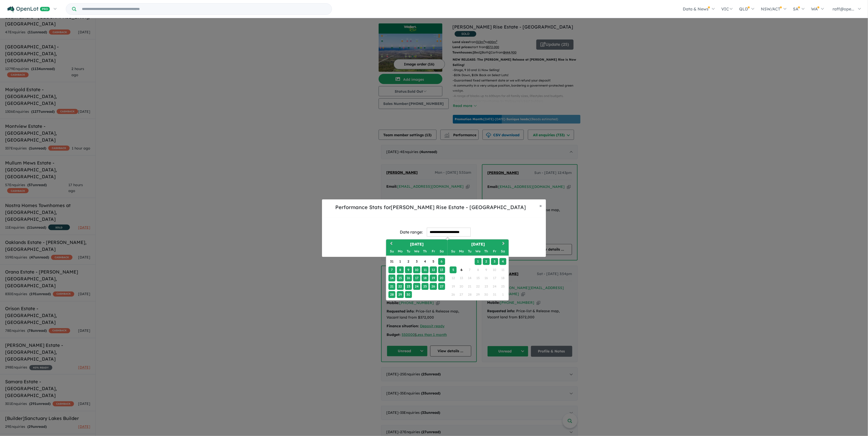  Describe the element at coordinates (441, 262) in the screenshot. I see `div: Choose Saturday, September 6th, 2025` at that location.